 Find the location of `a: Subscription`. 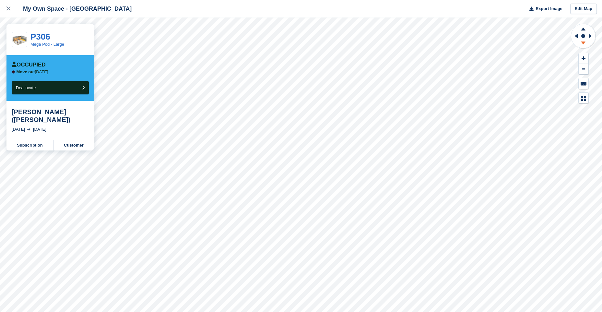

a: Subscription is located at coordinates (30, 145).